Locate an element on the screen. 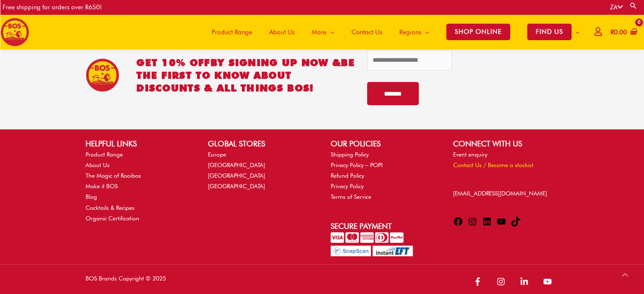 This screenshot has width=644, height=294. a: ZA is located at coordinates (616, 7).